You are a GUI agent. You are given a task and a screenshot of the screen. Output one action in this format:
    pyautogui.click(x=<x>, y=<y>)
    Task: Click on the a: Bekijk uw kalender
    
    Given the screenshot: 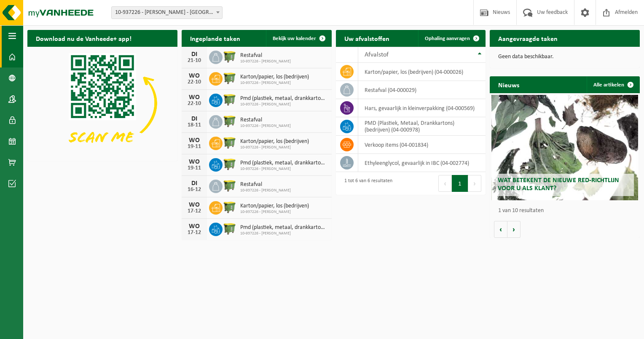 What is the action you would take?
    pyautogui.click(x=298, y=39)
    